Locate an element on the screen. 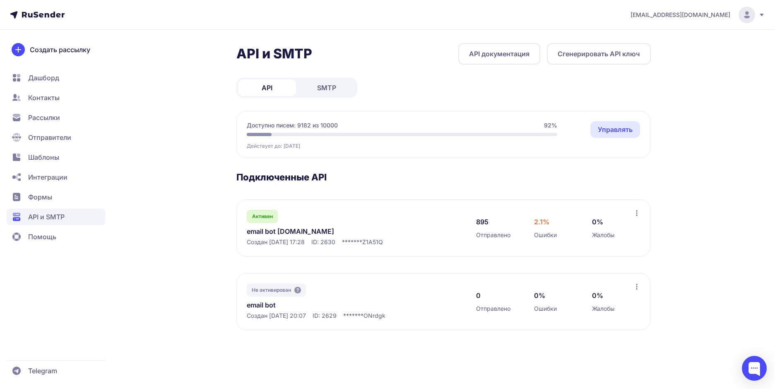 This screenshot has height=389, width=775. span: Шаблоны is located at coordinates (43, 157).